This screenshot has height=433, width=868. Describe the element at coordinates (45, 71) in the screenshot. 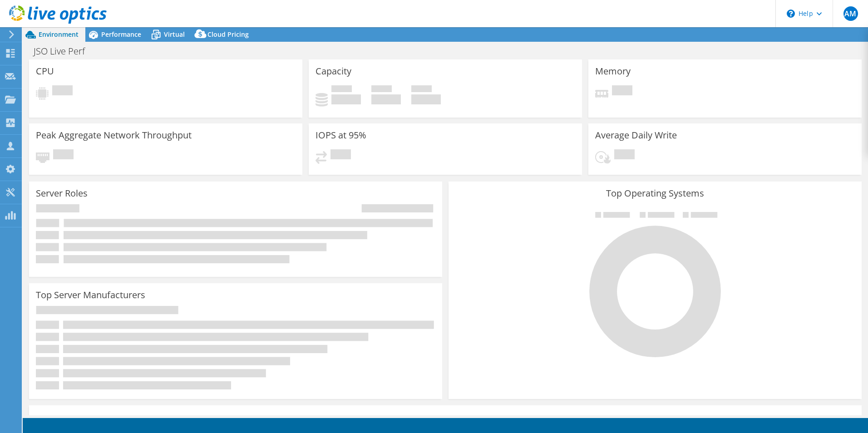

I see `h3: CPU` at that location.